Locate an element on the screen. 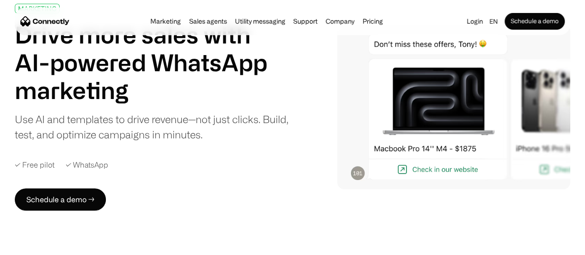 The width and height of the screenshot is (585, 255). a: Support is located at coordinates (305, 21).